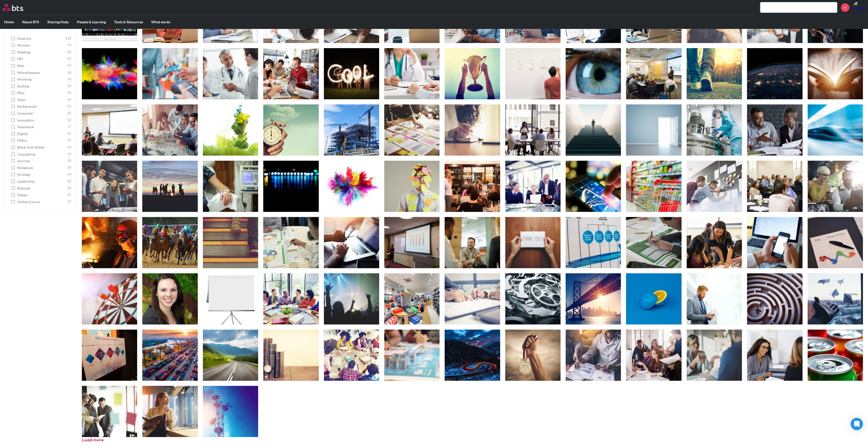 This screenshot has width=868, height=448. Describe the element at coordinates (13, 59) in the screenshot. I see `input: DEI 64` at that location.